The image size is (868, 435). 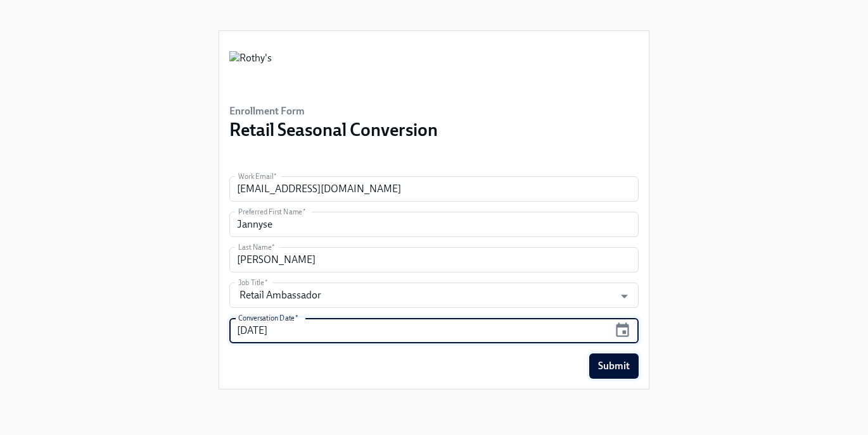 What do you see at coordinates (250, 70) in the screenshot?
I see `img: Rothy's` at bounding box center [250, 70].